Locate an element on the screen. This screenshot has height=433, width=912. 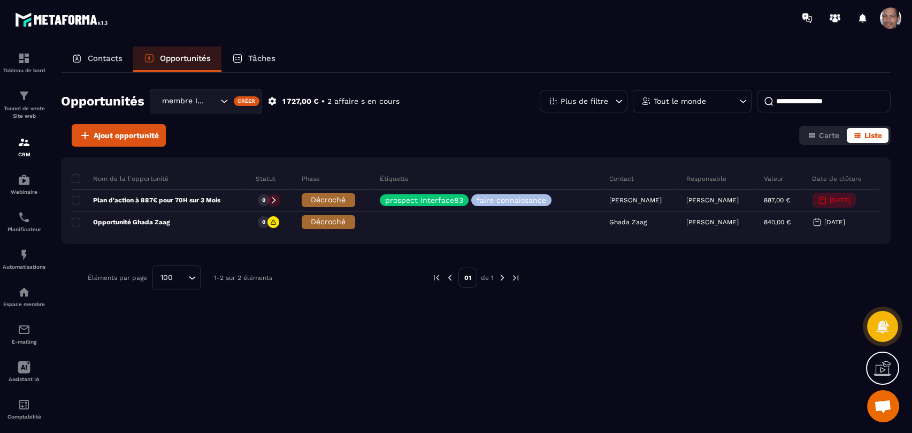
p: faire connaissance is located at coordinates (511, 200).